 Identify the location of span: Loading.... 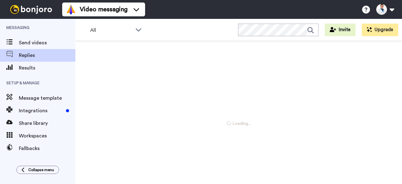
(239, 123).